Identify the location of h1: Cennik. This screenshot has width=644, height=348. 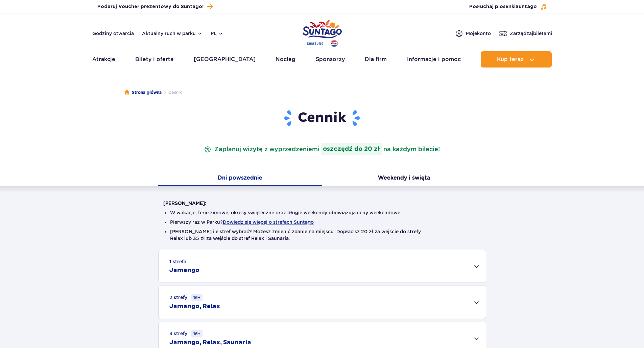
(322, 118).